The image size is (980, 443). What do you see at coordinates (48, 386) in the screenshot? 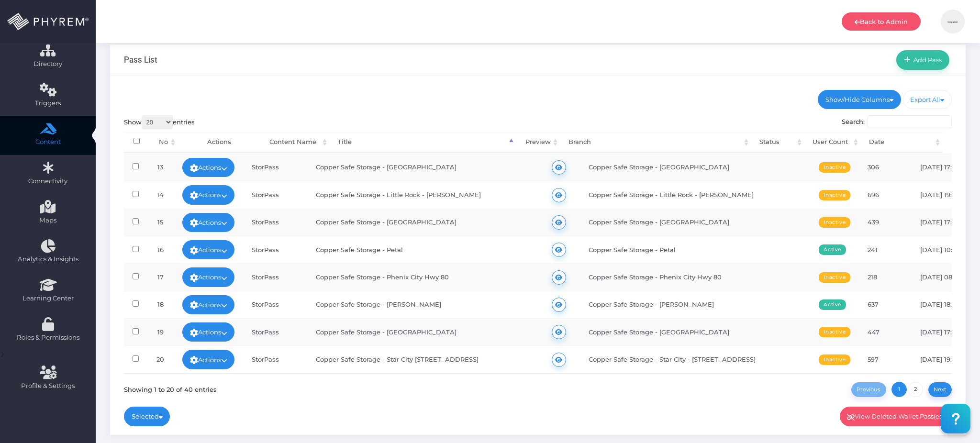
I see `span: Profile & Settings` at bounding box center [48, 386].